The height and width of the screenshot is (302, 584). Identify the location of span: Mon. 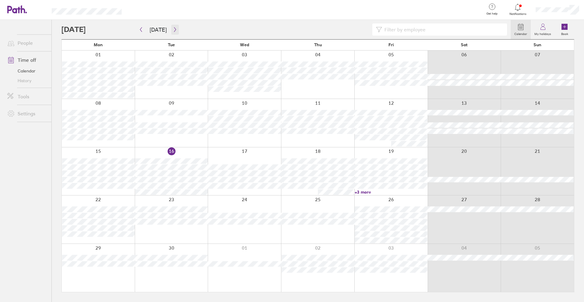
(98, 45).